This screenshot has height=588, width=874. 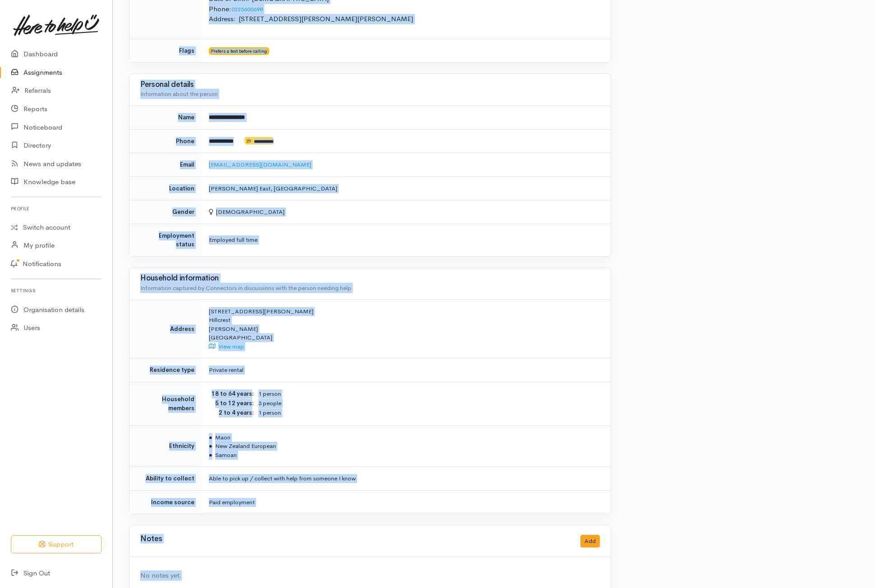 I want to click on span: Information about the person, so click(x=179, y=94).